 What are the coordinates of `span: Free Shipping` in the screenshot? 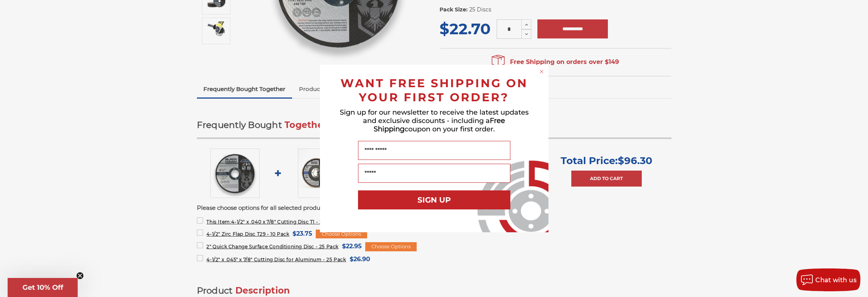 It's located at (440, 125).